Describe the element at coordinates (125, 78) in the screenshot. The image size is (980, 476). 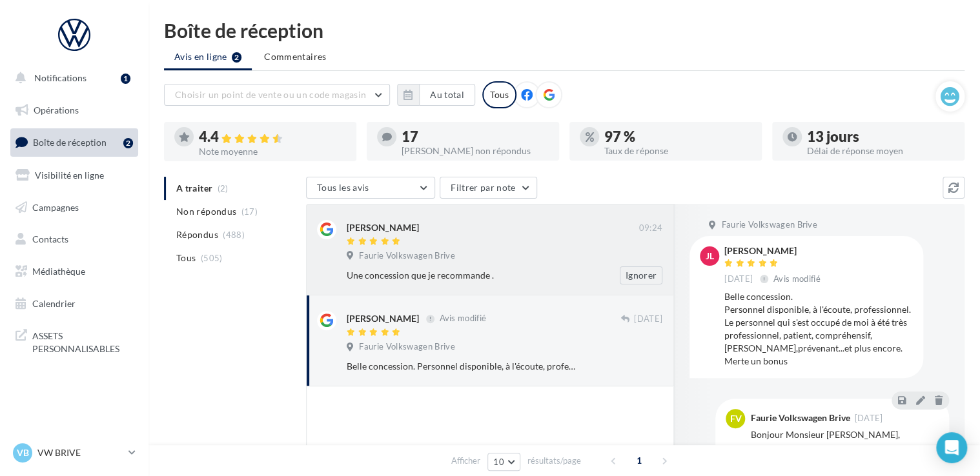
I see `div: 1` at that location.